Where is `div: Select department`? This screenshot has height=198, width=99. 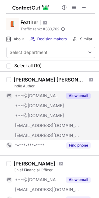 div: Select department is located at coordinates (28, 52).